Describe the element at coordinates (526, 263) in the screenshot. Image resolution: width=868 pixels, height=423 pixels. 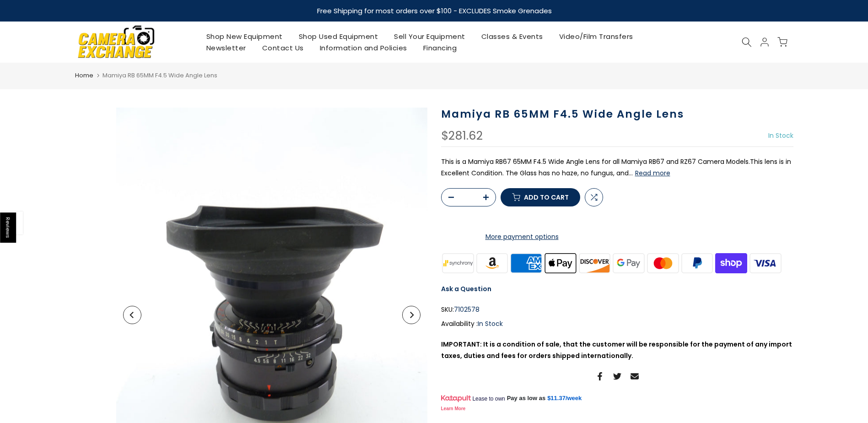
I see `img: american express` at that location.